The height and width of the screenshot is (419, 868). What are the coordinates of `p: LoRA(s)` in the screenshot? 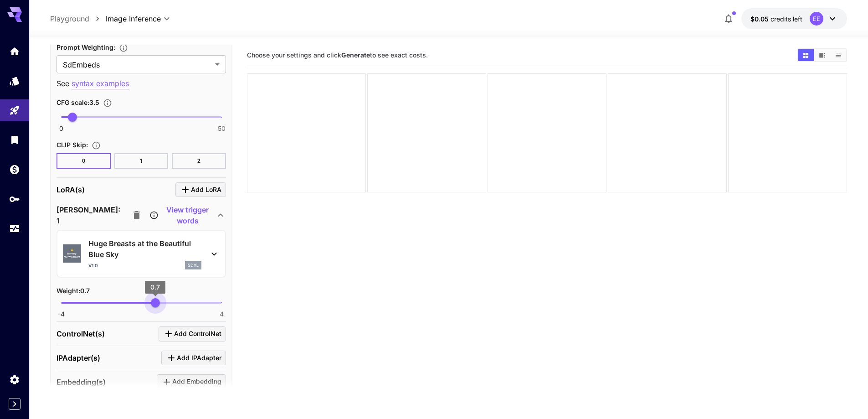 It's located at (70, 190).